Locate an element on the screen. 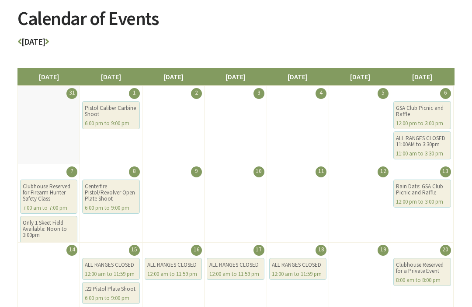 The height and width of the screenshot is (307, 472). div: 17 is located at coordinates (259, 250).